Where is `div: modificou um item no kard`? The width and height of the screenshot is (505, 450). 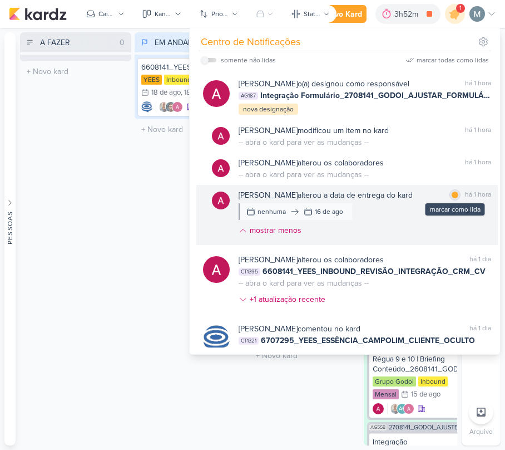 div: modificou um item no kard is located at coordinates (314, 130).